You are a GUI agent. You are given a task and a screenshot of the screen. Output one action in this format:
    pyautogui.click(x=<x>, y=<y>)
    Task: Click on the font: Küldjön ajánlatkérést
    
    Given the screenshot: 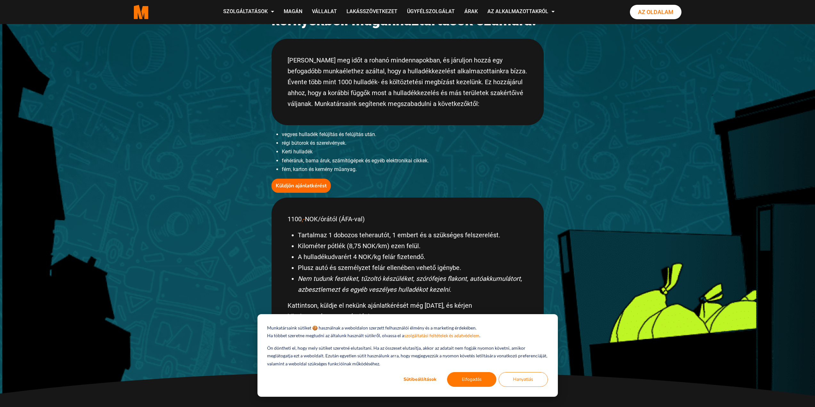 What is the action you would take?
    pyautogui.click(x=301, y=186)
    